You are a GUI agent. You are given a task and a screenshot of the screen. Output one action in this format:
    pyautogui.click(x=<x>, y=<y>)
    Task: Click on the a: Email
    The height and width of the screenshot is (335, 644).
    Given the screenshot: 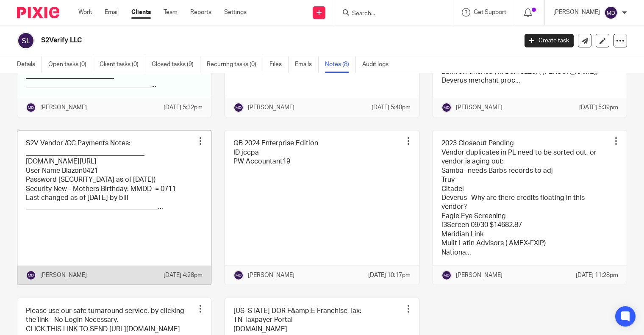 What is the action you would take?
    pyautogui.click(x=111, y=12)
    